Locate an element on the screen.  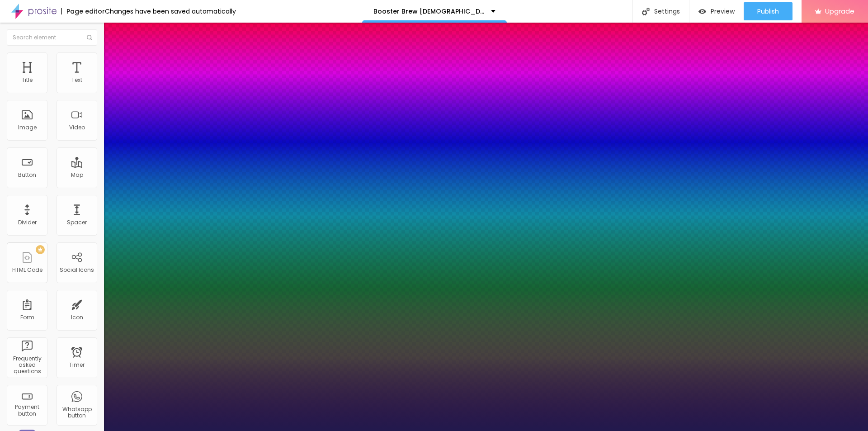
div: Map is located at coordinates (77, 175).